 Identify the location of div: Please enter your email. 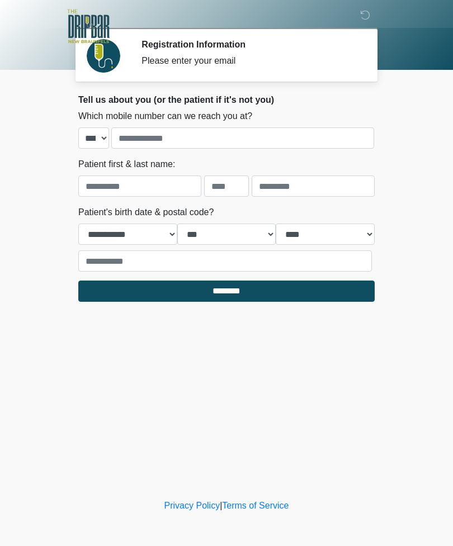
(249, 61).